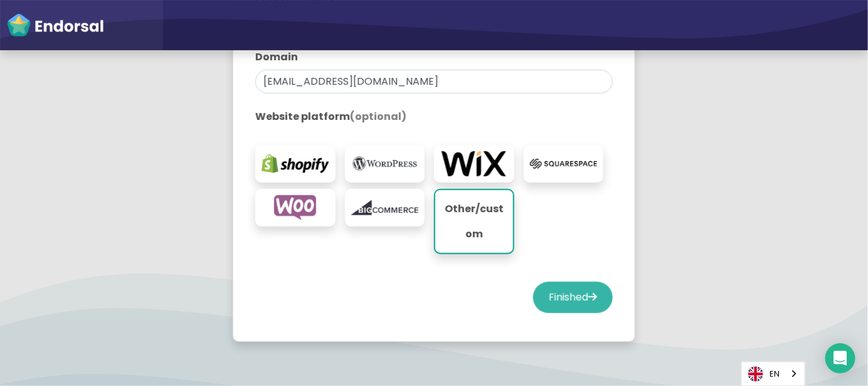 This screenshot has height=386, width=868. I want to click on img: wordpress.org-logo.png, so click(385, 164).